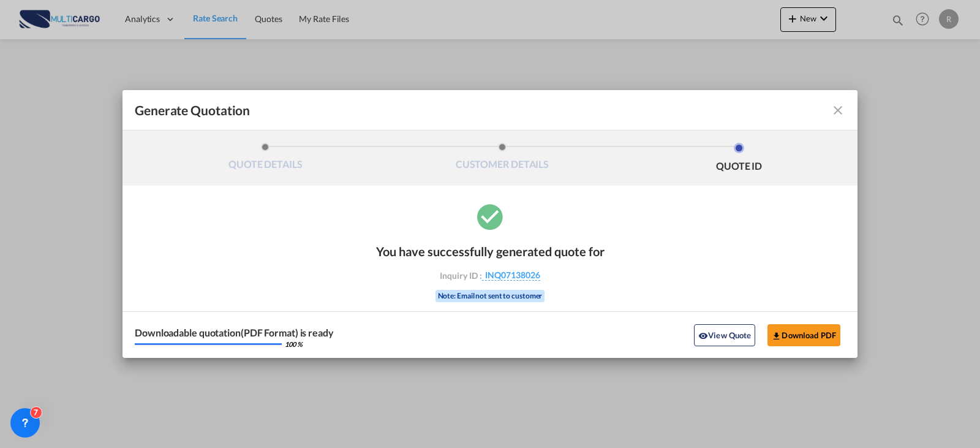  Describe the element at coordinates (502, 159) in the screenshot. I see `li: CUSTOMER DETAILS` at that location.